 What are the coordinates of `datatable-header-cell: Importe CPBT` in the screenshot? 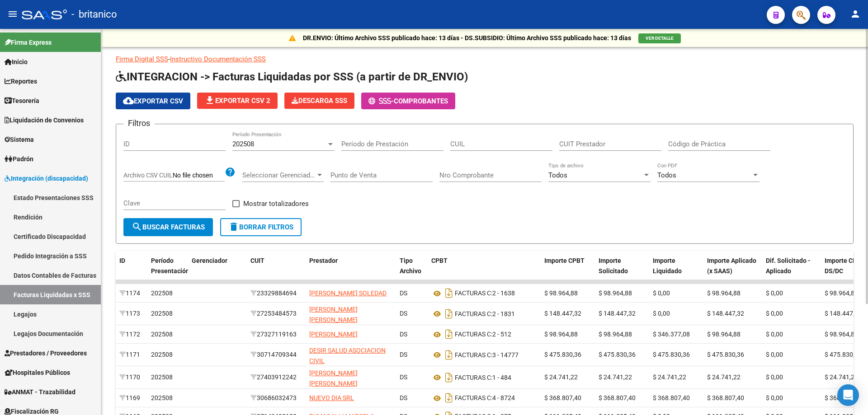 It's located at (567, 271).